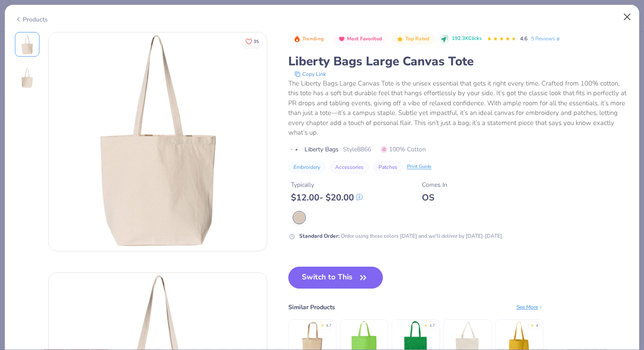 The height and width of the screenshot is (350, 644). I want to click on button: Switch to This, so click(336, 278).